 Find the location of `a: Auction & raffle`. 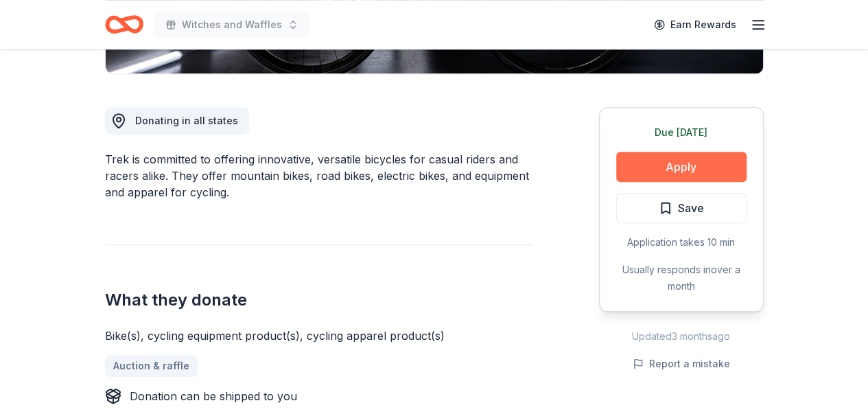

a: Auction & raffle is located at coordinates (150, 366).